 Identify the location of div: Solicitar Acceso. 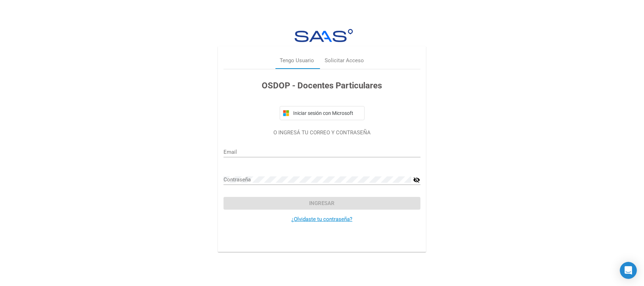
(344, 60).